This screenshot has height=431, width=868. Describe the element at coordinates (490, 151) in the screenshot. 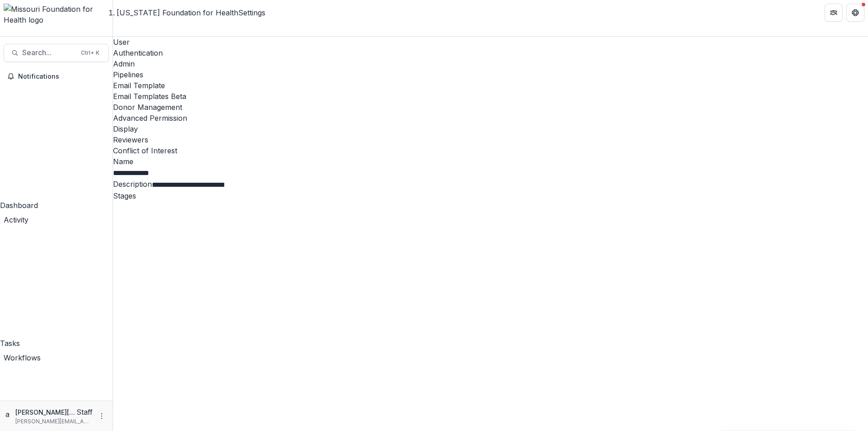

I see `a: Conflict of Interest` at that location.